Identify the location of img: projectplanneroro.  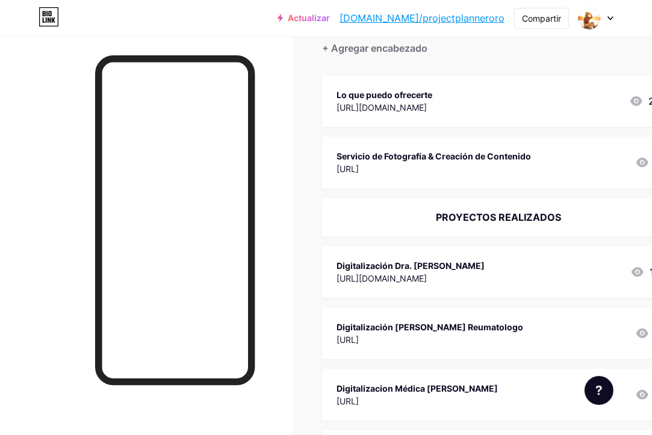
(589, 18).